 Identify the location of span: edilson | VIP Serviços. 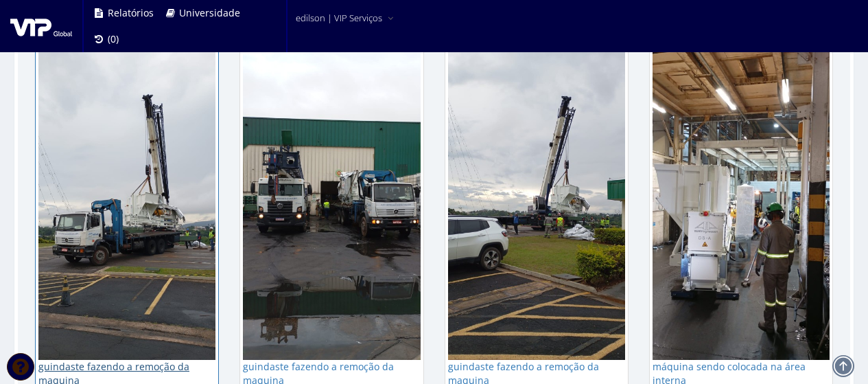
(339, 17).